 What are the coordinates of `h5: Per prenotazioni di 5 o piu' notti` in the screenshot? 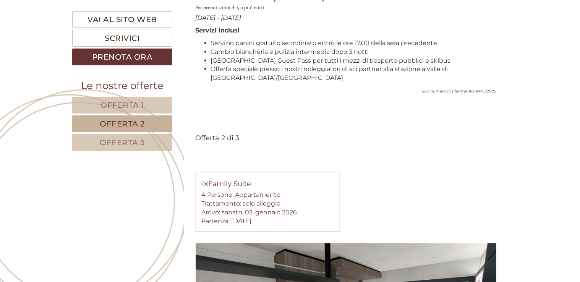 It's located at (346, 7).